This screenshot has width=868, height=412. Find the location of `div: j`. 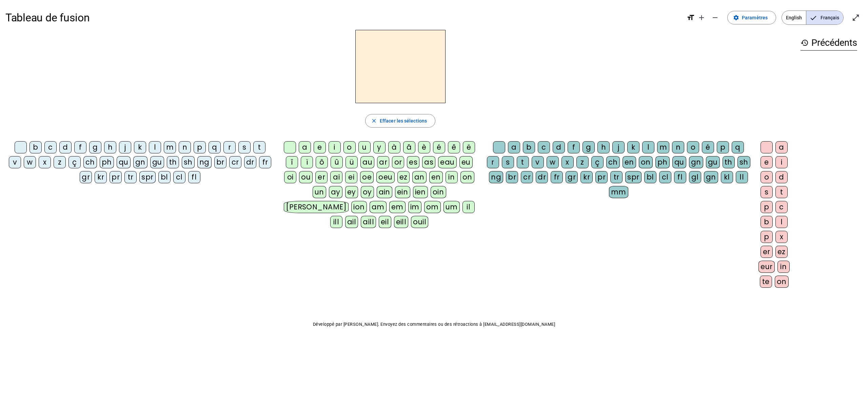

div: j is located at coordinates (618, 147).